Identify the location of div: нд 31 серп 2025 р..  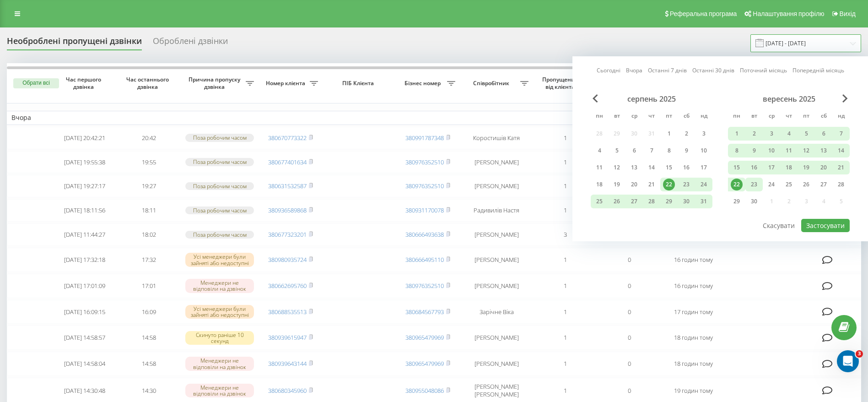
(704, 202).